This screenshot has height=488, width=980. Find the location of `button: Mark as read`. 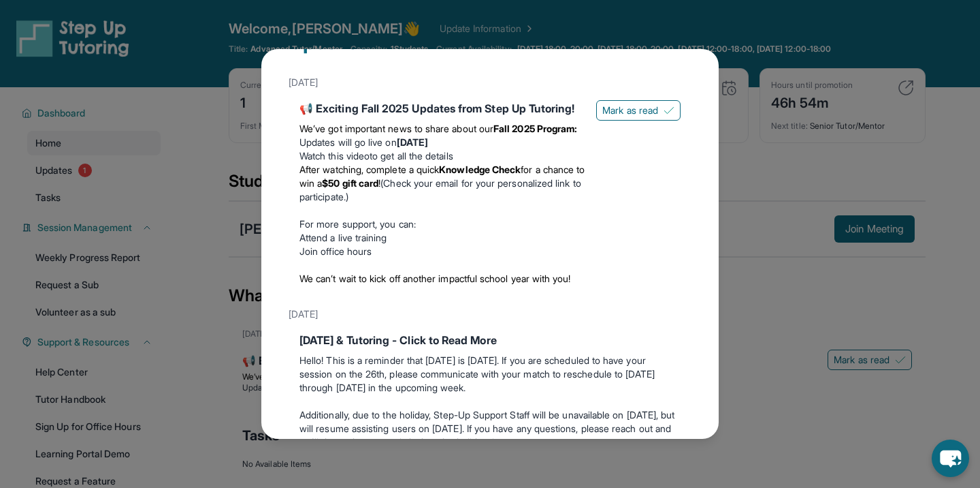

button: Mark as read is located at coordinates (638, 110).